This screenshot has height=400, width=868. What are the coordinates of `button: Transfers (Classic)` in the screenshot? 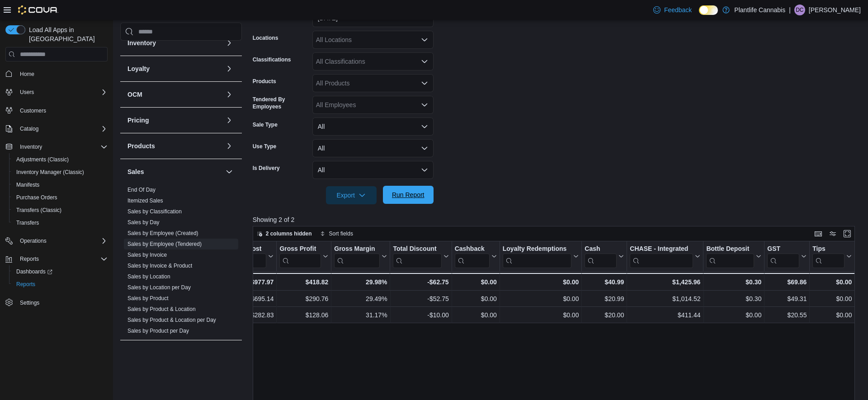 It's located at (60, 210).